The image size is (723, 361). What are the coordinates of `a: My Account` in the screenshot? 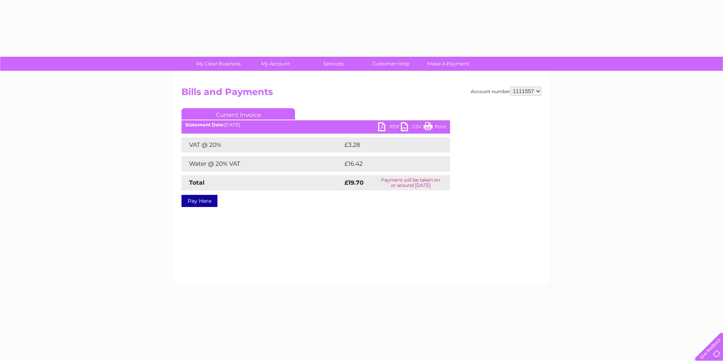 It's located at (276, 64).